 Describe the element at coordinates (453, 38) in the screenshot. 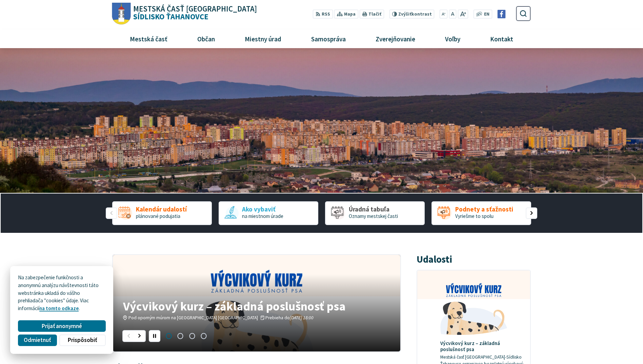

I see `a: Voľby` at that location.